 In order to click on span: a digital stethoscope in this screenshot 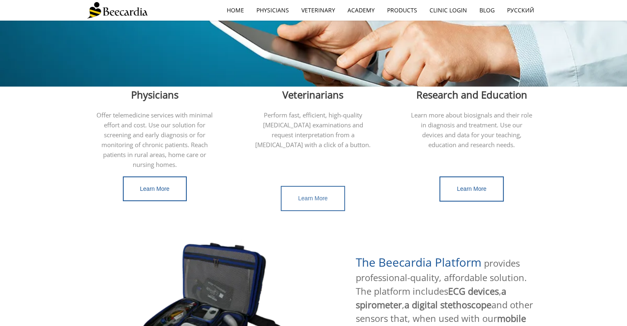, I will do `click(447, 305)`.